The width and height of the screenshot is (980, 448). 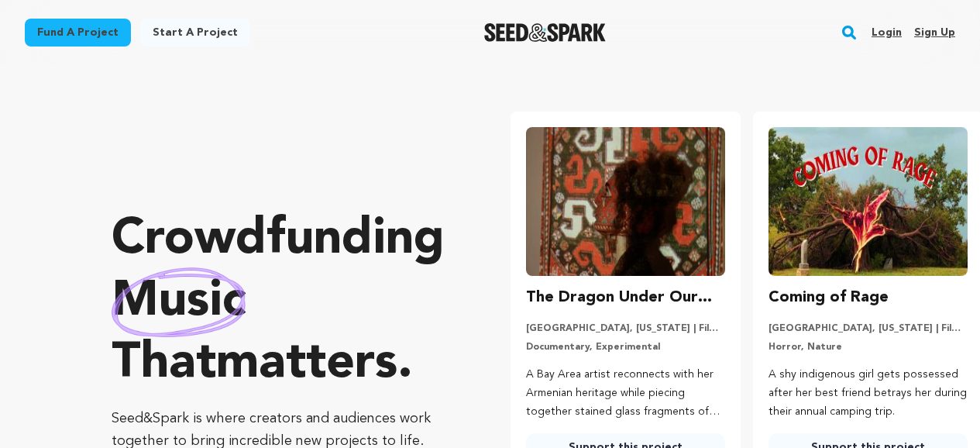 I want to click on p: Crowdfunding that ., so click(x=279, y=302).